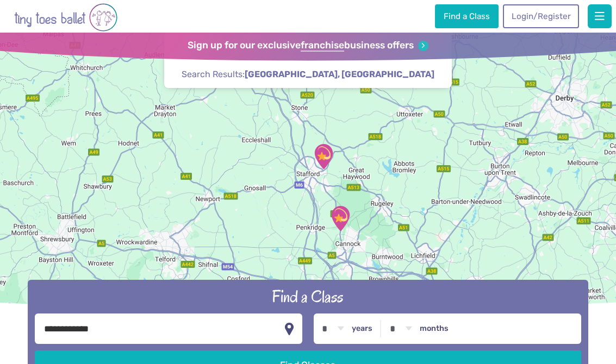 The width and height of the screenshot is (616, 364). I want to click on a: Sign up for our exclusivefranchisebusiness offers, so click(308, 46).